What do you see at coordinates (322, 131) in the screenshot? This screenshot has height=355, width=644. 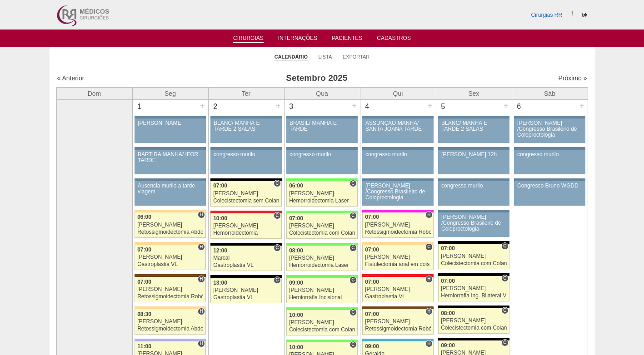 I see `a: BRASIL/ MANHÃ E TARDE` at bounding box center [322, 131].